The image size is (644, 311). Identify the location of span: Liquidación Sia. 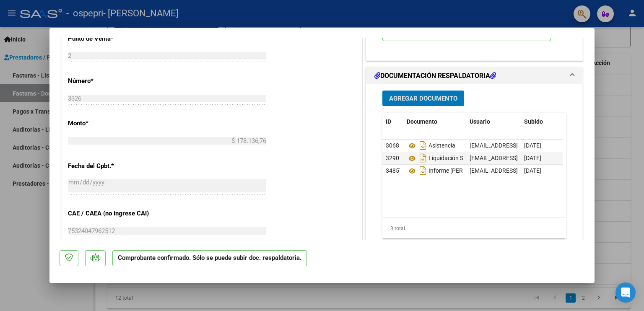
(437, 158).